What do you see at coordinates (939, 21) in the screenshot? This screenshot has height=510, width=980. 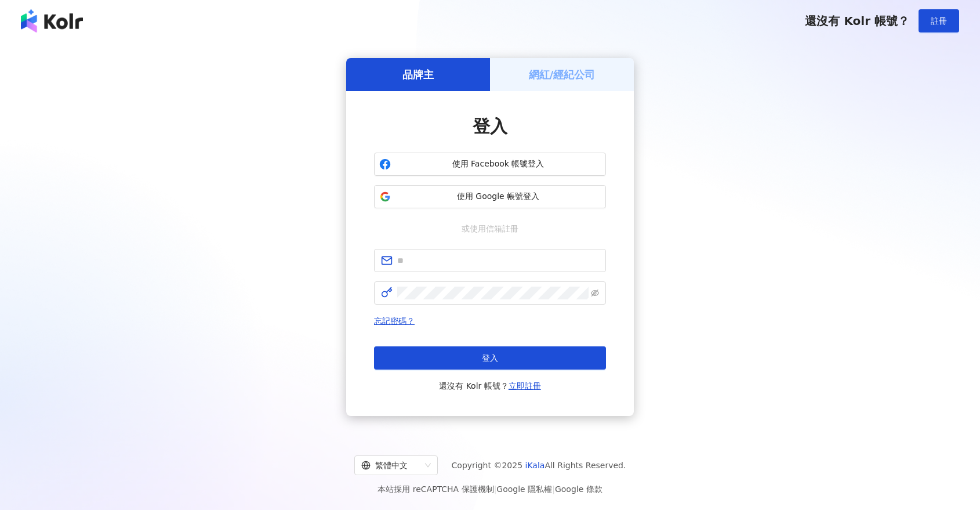 I see `button: 註冊` at bounding box center [939, 21].